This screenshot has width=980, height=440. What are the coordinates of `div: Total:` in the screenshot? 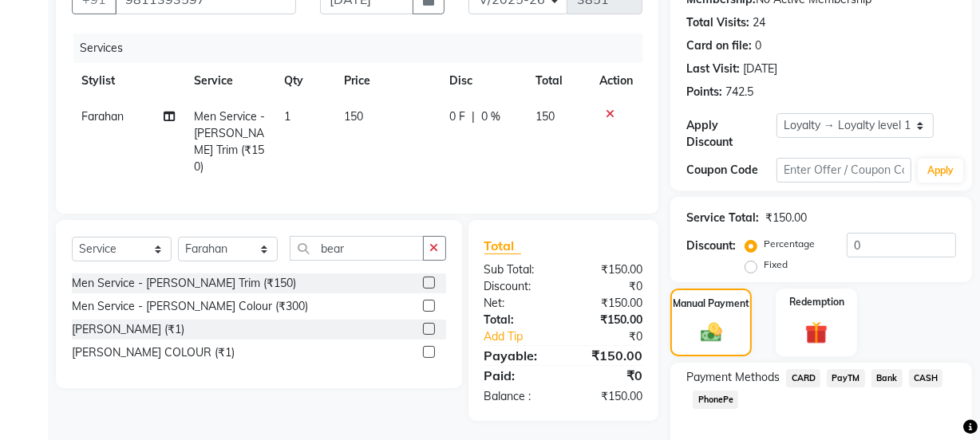 It's located at (518, 320).